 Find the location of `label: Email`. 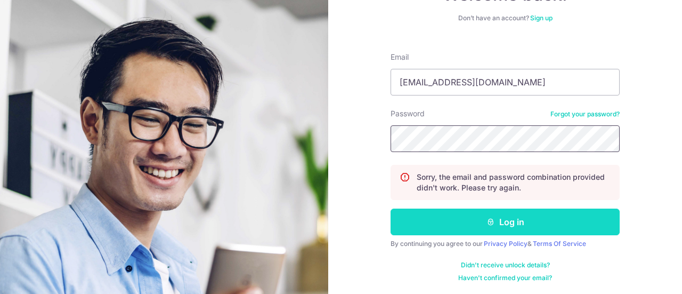

label: Email is located at coordinates (400, 57).